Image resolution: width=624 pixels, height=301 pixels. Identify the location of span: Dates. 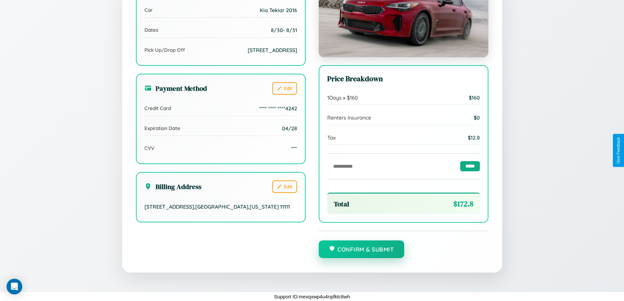
(151, 30).